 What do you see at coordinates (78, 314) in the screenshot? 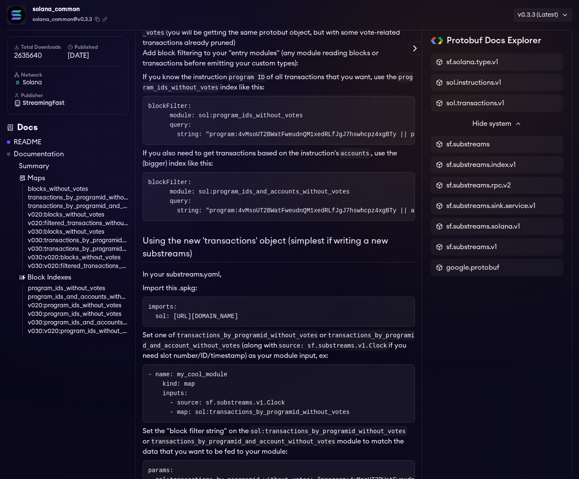
I see `a: v030:program_ids_without_votes` at bounding box center [78, 314].